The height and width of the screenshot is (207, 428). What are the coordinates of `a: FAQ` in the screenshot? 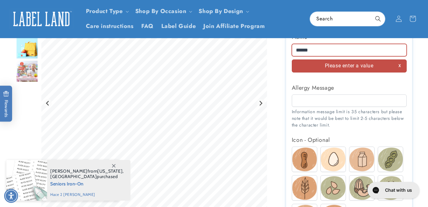 It's located at (147, 26).